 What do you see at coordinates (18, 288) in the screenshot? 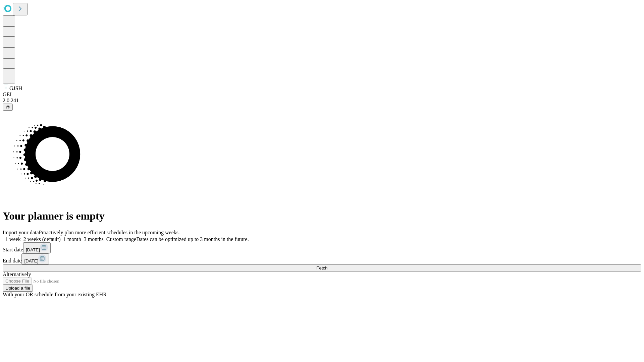
I see `button: Upload a file` at bounding box center [18, 288].